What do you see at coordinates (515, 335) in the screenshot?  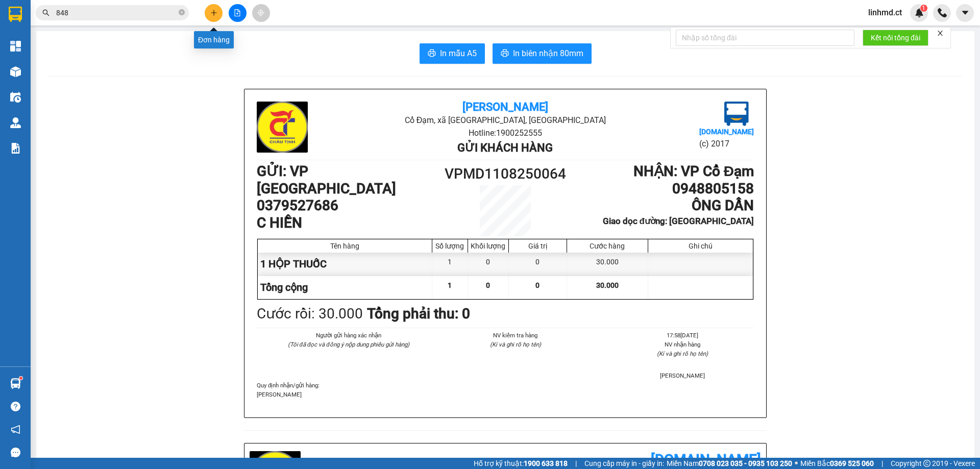 I see `li: NV kiểm tra hàng` at bounding box center [515, 335].